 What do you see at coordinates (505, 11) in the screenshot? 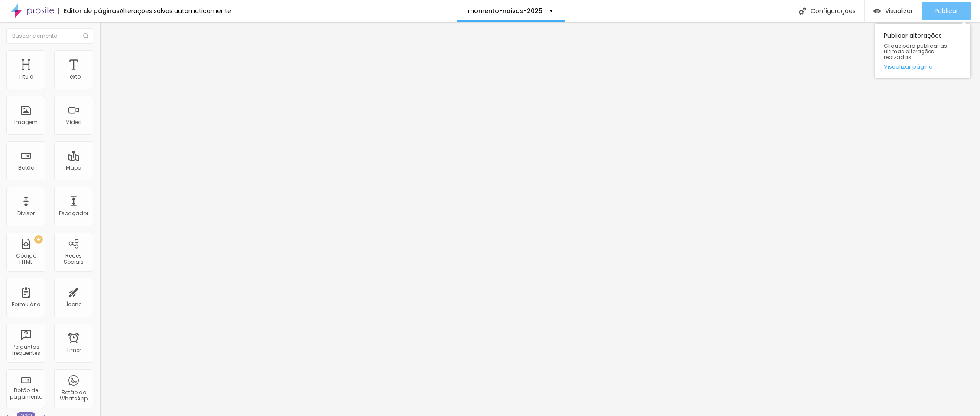
I see `p: momento-noivas-2025` at bounding box center [505, 11].